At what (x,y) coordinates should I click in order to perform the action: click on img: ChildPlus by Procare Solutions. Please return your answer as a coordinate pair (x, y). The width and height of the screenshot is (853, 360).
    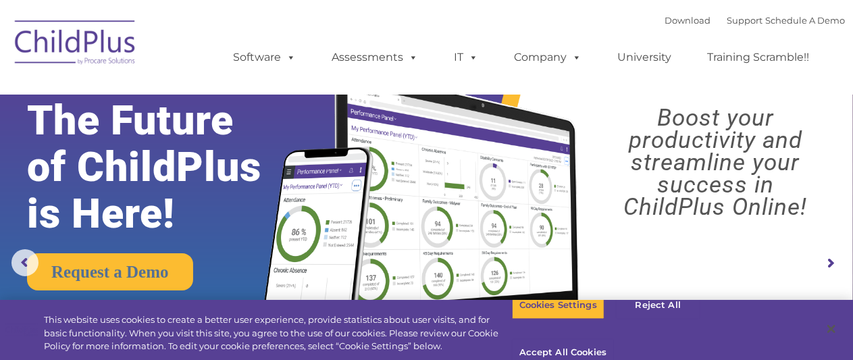
    Looking at the image, I should click on (76, 45).